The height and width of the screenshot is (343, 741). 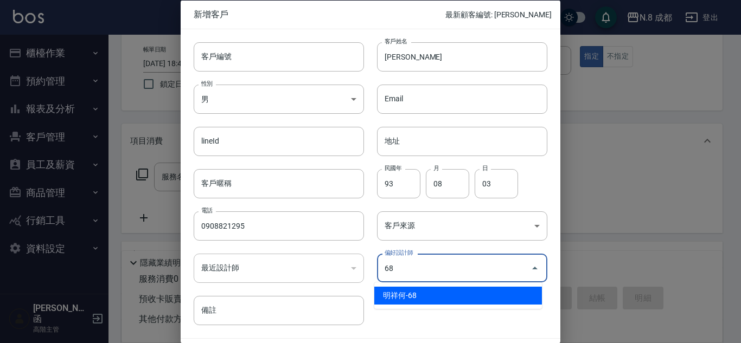 I want to click on button: Close, so click(x=535, y=268).